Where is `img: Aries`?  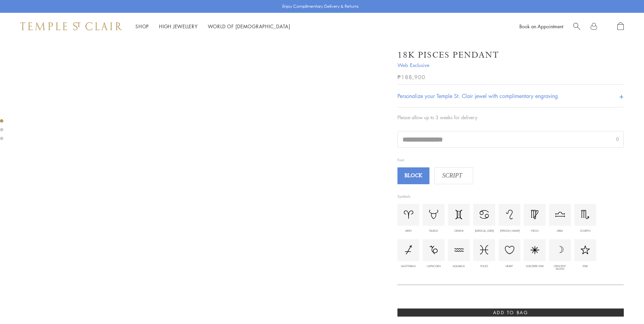
img: Aries is located at coordinates (408, 215).